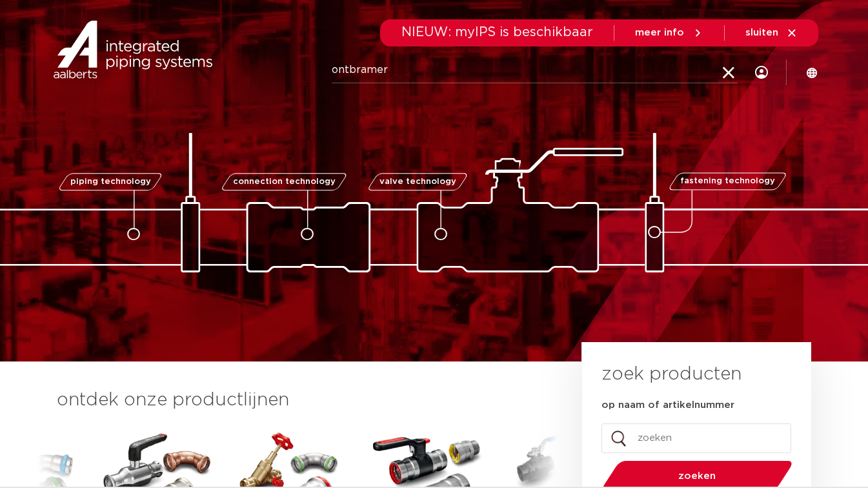  I want to click on span: piping technology, so click(111, 182).